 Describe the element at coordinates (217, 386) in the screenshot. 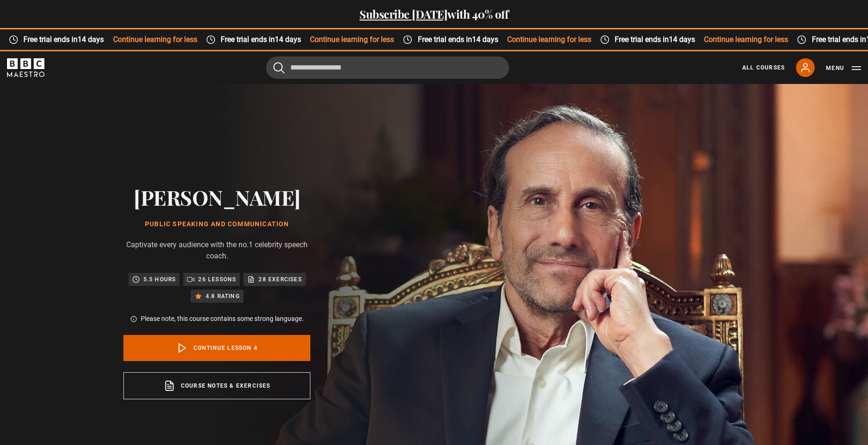

I see `a: Course notes & exercises` at that location.